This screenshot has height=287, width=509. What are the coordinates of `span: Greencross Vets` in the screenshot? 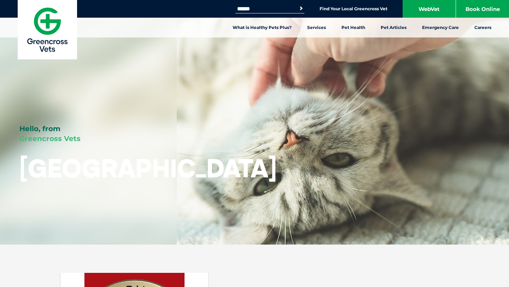 It's located at (50, 139).